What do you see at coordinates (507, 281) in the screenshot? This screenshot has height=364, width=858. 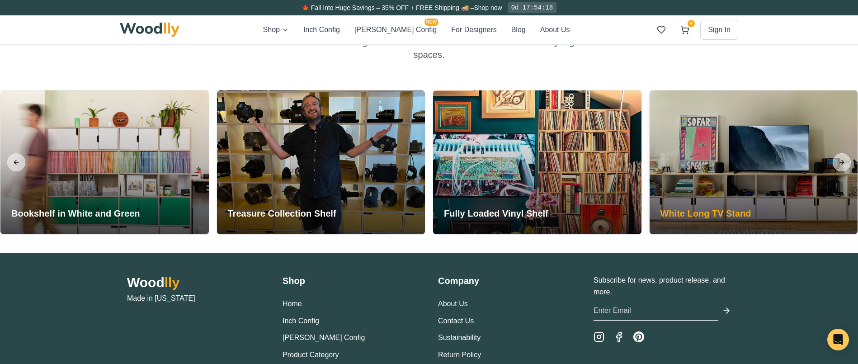 I see `h3: Company` at bounding box center [507, 281].